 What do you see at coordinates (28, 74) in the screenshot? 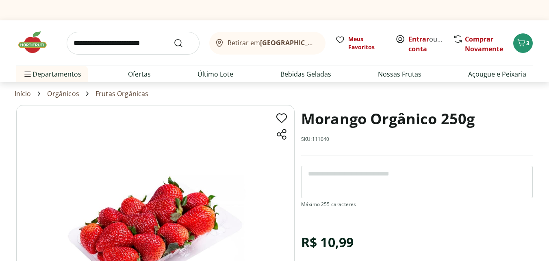
I see `button: Menu` at bounding box center [28, 74].